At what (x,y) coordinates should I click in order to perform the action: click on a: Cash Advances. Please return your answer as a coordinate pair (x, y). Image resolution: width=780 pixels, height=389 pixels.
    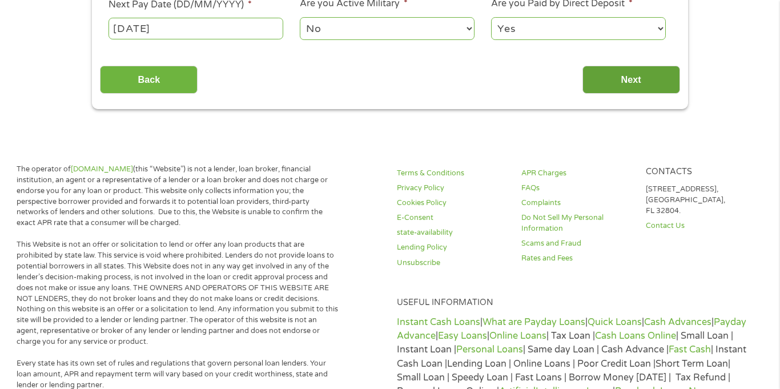
    Looking at the image, I should click on (678, 322).